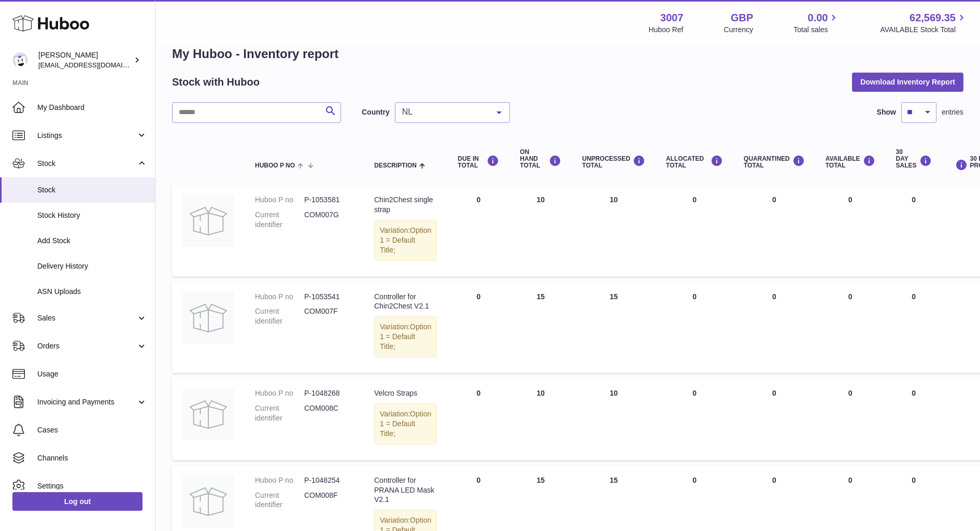 This screenshot has height=531, width=980. Describe the element at coordinates (92, 291) in the screenshot. I see `span: ASN Uploads` at that location.